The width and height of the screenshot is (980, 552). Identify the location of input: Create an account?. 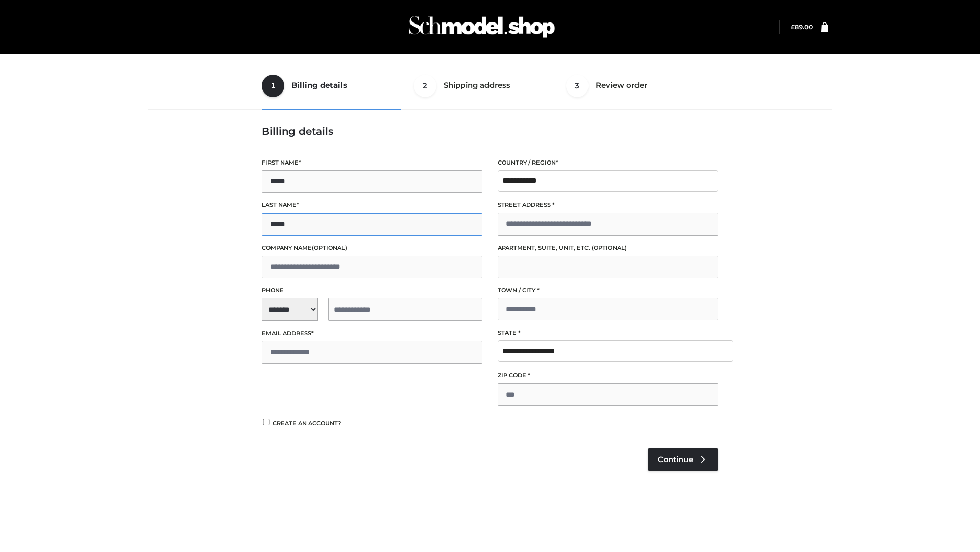
(266, 421).